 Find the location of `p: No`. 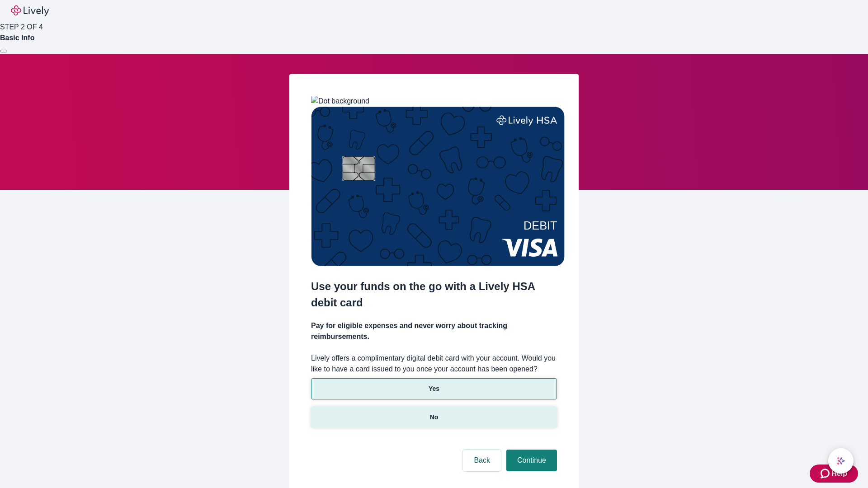

p: No is located at coordinates (434, 417).